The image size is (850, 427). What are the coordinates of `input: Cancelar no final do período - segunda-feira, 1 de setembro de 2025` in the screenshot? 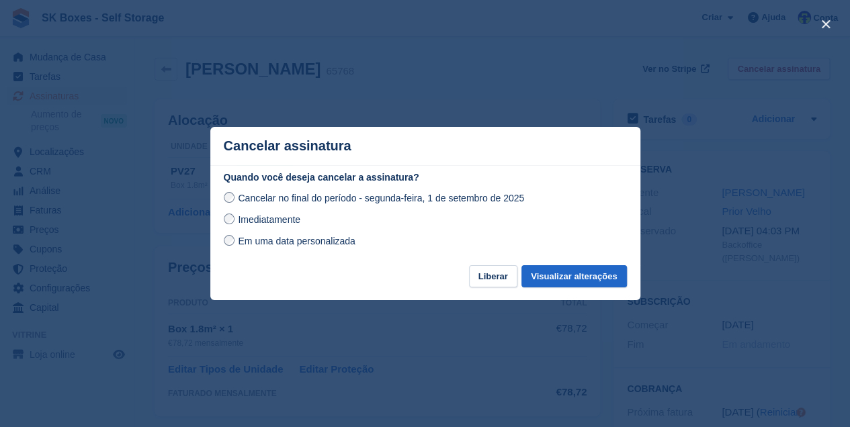 It's located at (229, 197).